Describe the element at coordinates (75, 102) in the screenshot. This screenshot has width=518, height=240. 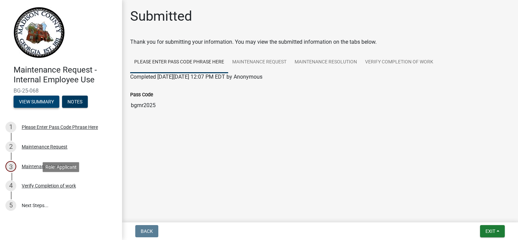
I see `wm-modal-confirm: Notes` at that location.